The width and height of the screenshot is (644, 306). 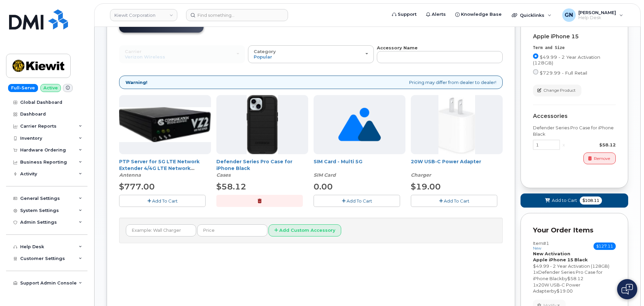 I want to click on span: 0.00, so click(x=323, y=186).